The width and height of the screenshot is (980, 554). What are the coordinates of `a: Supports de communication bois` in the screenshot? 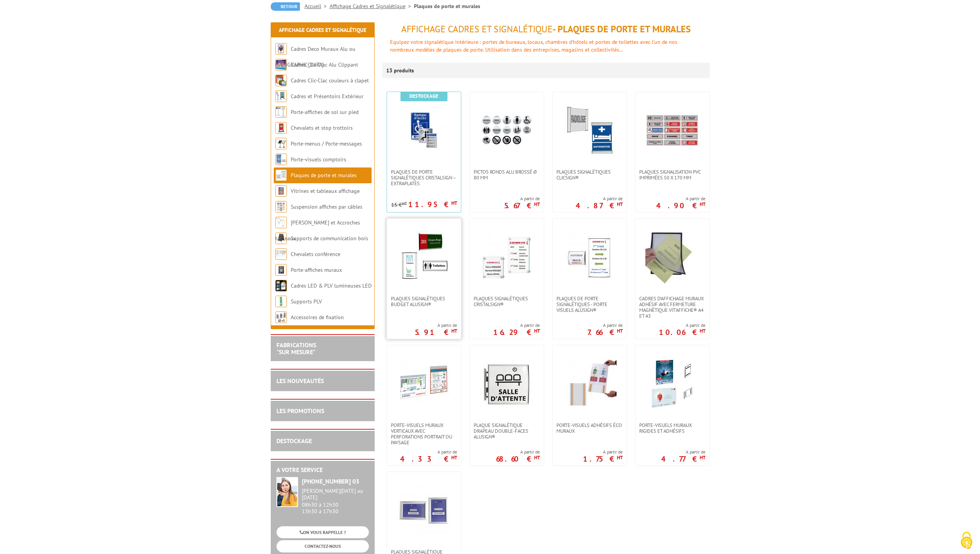 It's located at (329, 239).